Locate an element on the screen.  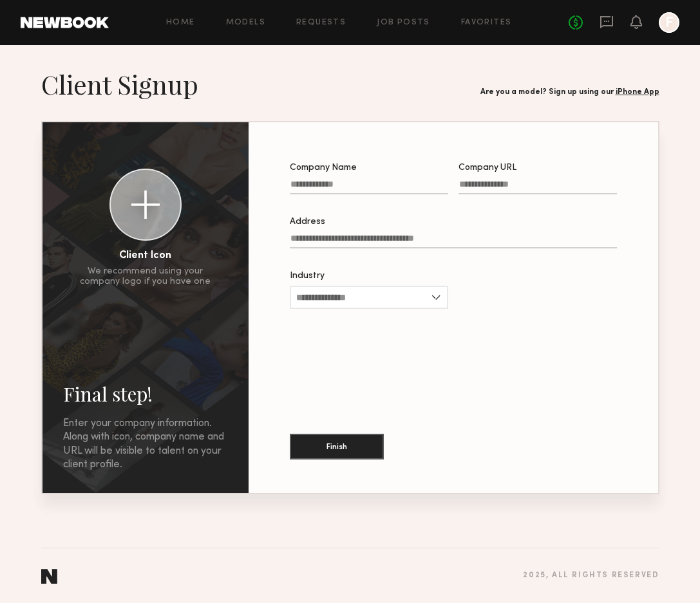
a: Job Posts is located at coordinates (403, 23).